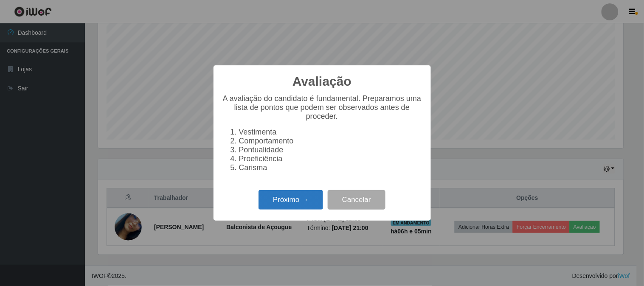 The width and height of the screenshot is (644, 286). I want to click on li: Comportamento, so click(331, 141).